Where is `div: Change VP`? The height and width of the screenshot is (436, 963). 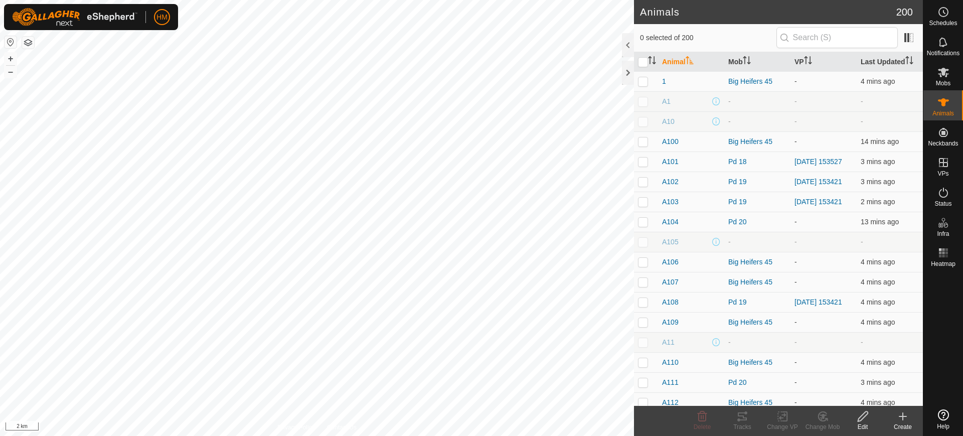 div: Change VP is located at coordinates (782, 427).